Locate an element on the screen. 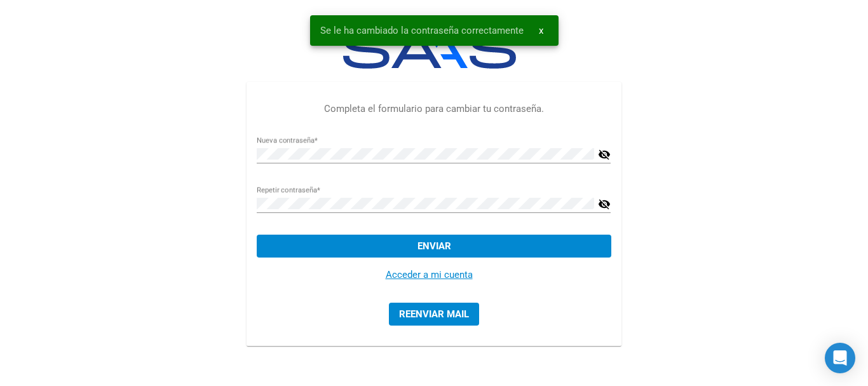 The image size is (868, 386). span: x is located at coordinates (541, 30).